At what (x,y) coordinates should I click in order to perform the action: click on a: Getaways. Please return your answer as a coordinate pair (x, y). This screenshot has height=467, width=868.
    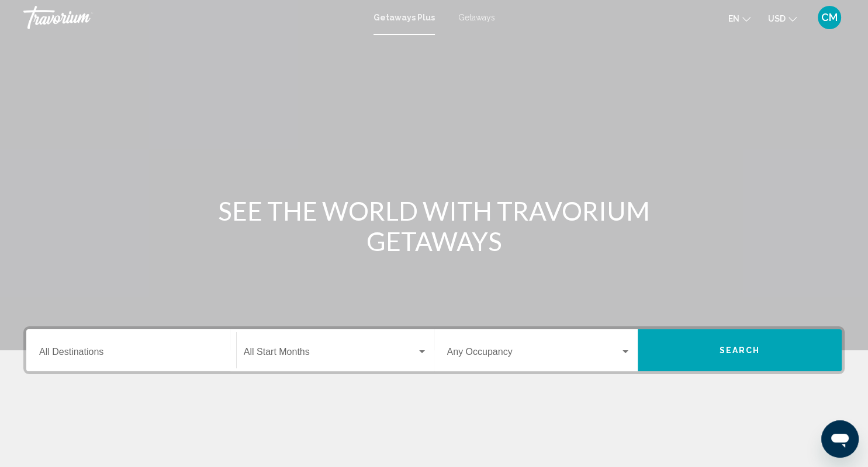
    Looking at the image, I should click on (476, 17).